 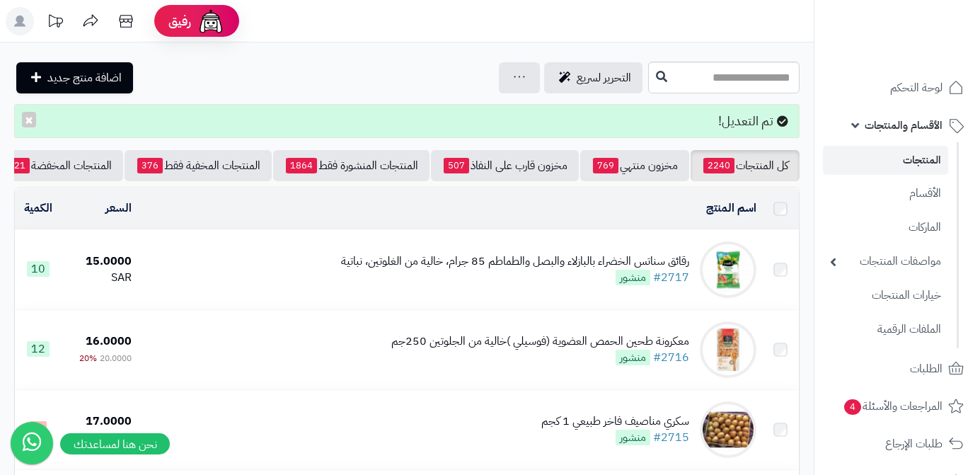 I want to click on a: الكمية, so click(x=38, y=208).